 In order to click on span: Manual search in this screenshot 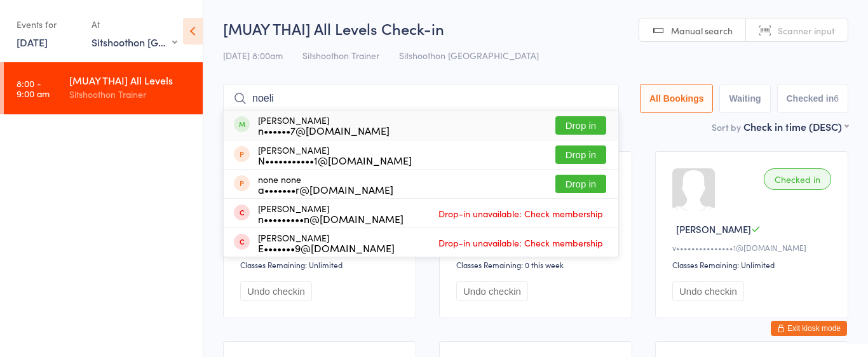, I will do `click(702, 30)`.